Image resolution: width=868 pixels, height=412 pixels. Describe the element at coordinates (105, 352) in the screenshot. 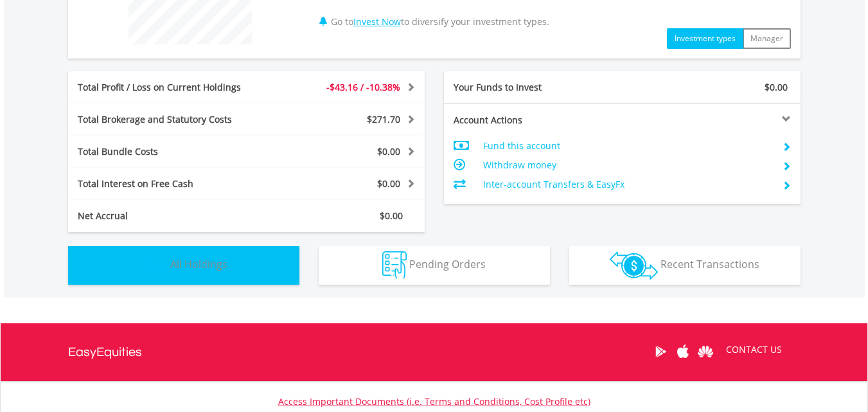

I see `div: EasyEquities` at that location.